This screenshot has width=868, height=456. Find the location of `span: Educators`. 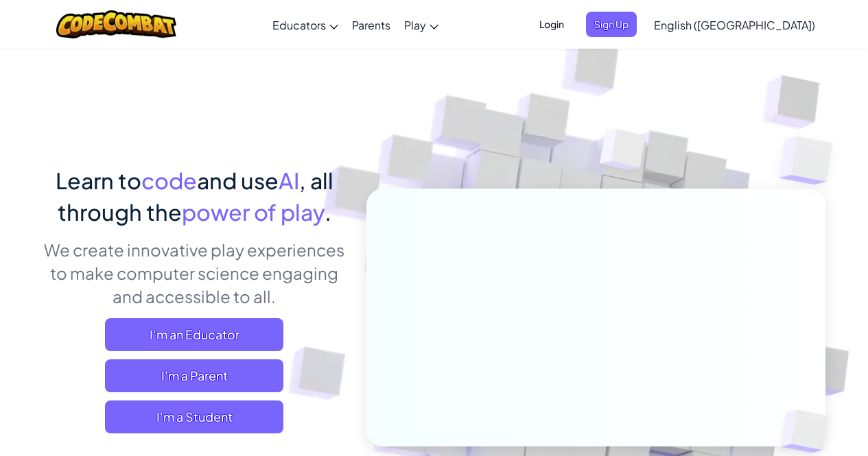

span: Educators is located at coordinates (299, 25).